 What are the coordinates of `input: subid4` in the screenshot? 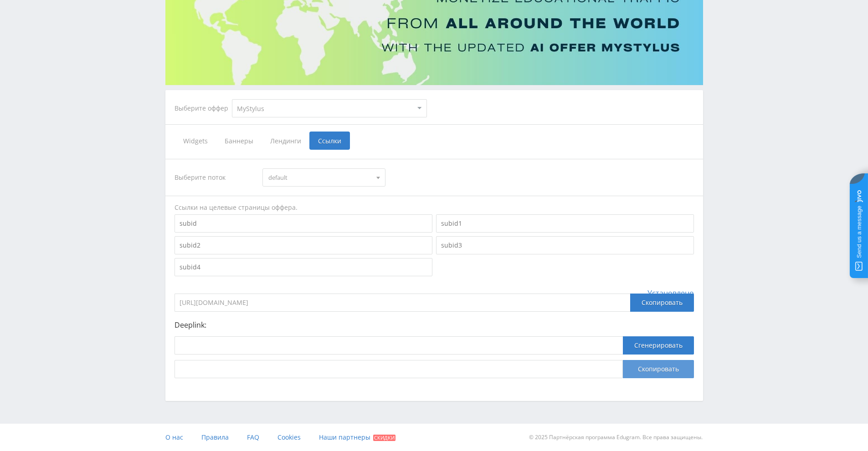 It's located at (303, 267).